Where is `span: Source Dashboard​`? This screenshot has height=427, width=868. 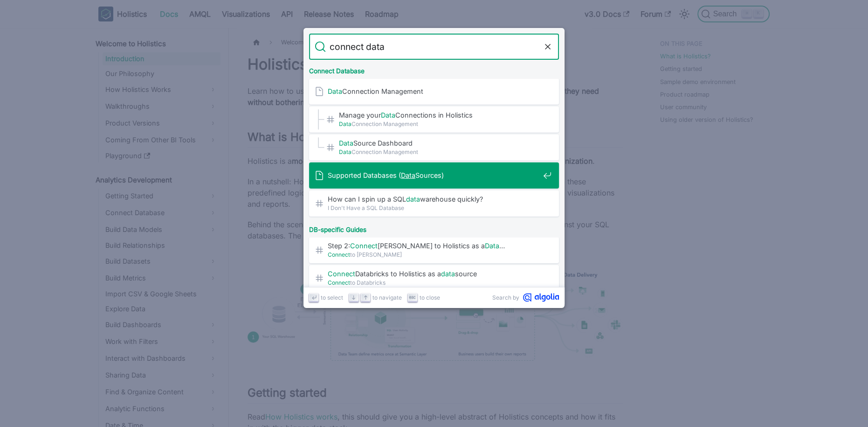 span: Source Dashboard​ is located at coordinates (439, 143).